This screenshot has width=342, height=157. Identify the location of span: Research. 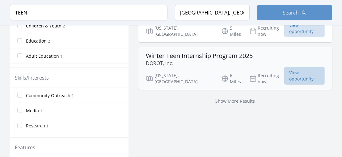
(36, 126).